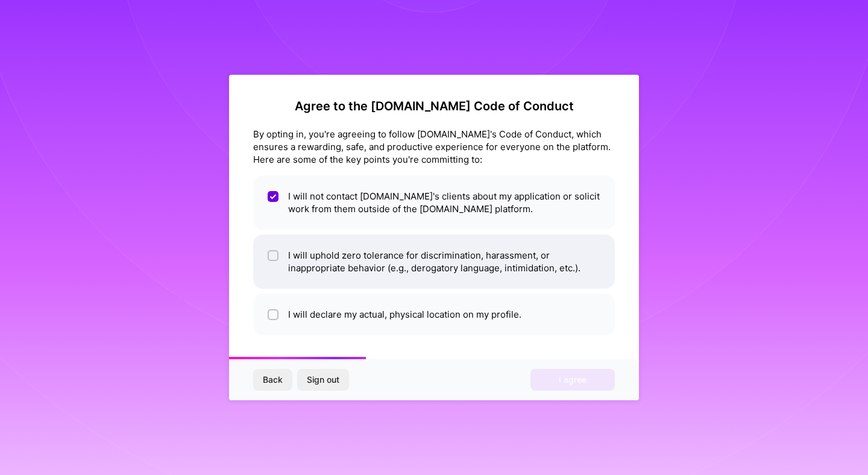 Image resolution: width=868 pixels, height=475 pixels. What do you see at coordinates (273, 380) in the screenshot?
I see `span: Back` at bounding box center [273, 380].